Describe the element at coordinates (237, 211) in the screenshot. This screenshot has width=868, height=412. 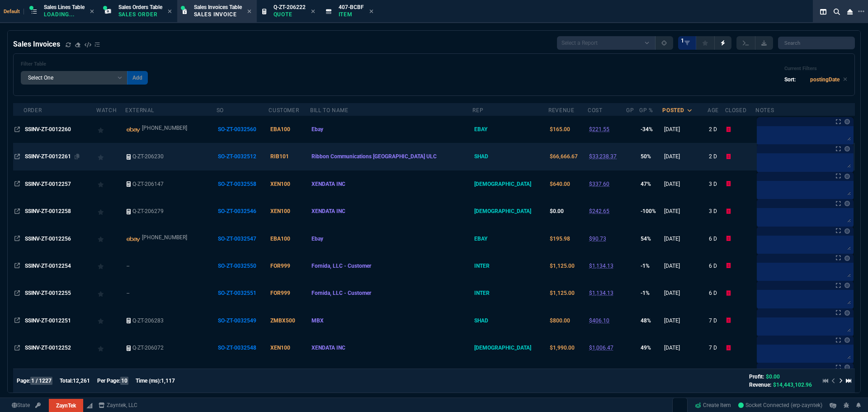
I see `span: SO-ZT-0032546` at that location.